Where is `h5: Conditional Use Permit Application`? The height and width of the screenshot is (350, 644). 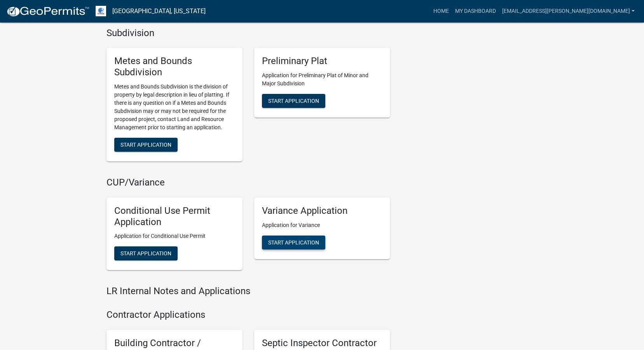
h5: Conditional Use Permit Application is located at coordinates (174, 217).